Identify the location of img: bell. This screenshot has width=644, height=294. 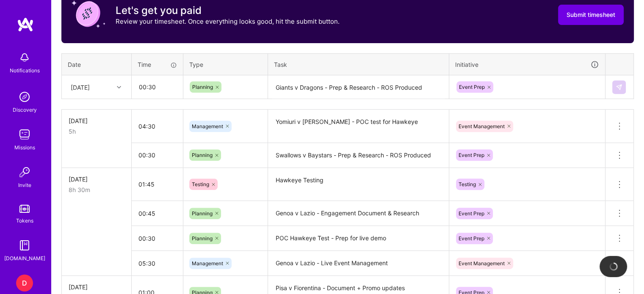
(24, 58).